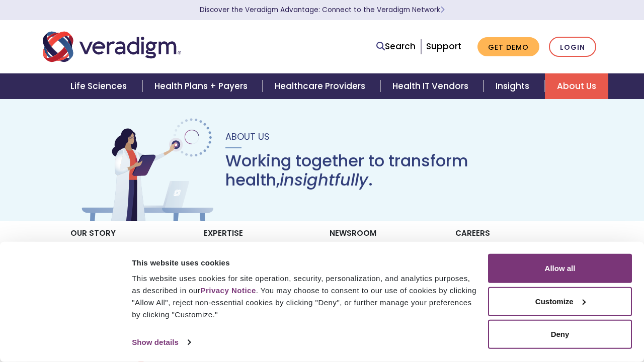 This screenshot has width=644, height=362. Describe the element at coordinates (112, 46) in the screenshot. I see `img: Veradigm logo` at that location.